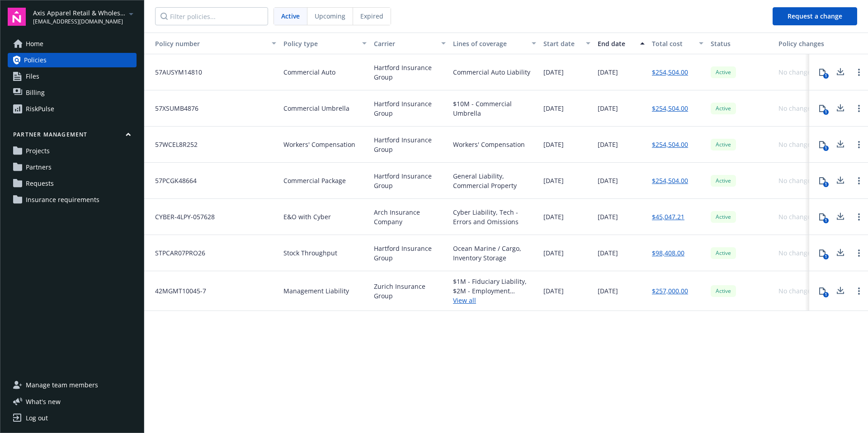 The height and width of the screenshot is (433, 868). I want to click on a: arrowDropDown, so click(131, 14).